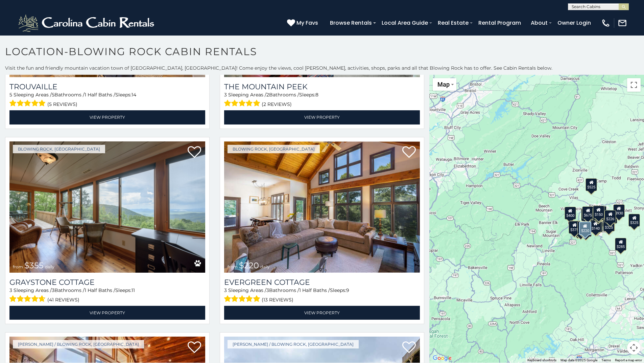 Image resolution: width=644 pixels, height=363 pixels. I want to click on a: Browse Rentals, so click(351, 22).